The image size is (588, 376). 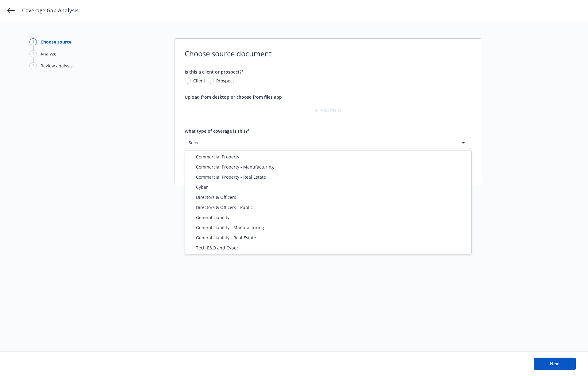 I want to click on span: Commercial Property - Real Estate, so click(x=231, y=177).